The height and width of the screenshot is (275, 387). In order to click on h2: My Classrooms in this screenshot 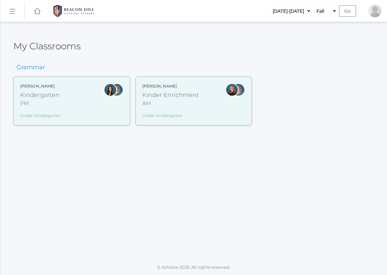, I will do `click(47, 46)`.